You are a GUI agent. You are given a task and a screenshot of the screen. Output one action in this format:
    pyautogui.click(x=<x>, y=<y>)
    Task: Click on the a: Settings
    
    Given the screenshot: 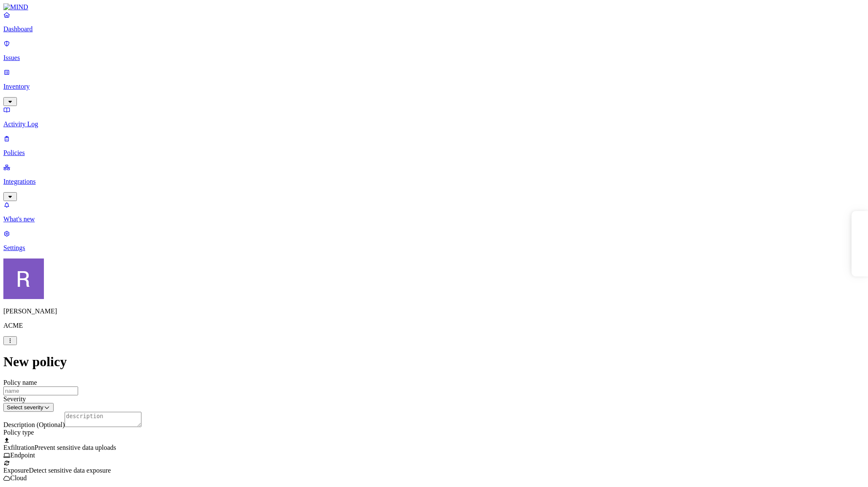 What is the action you would take?
    pyautogui.click(x=434, y=241)
    